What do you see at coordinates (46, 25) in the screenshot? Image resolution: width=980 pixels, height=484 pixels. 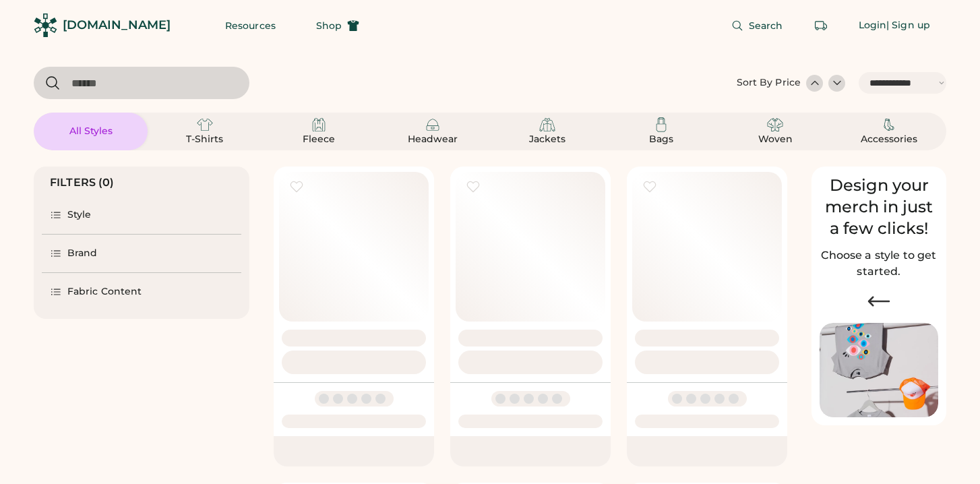 I see `img: Rendered Logo - Screens` at bounding box center [46, 25].